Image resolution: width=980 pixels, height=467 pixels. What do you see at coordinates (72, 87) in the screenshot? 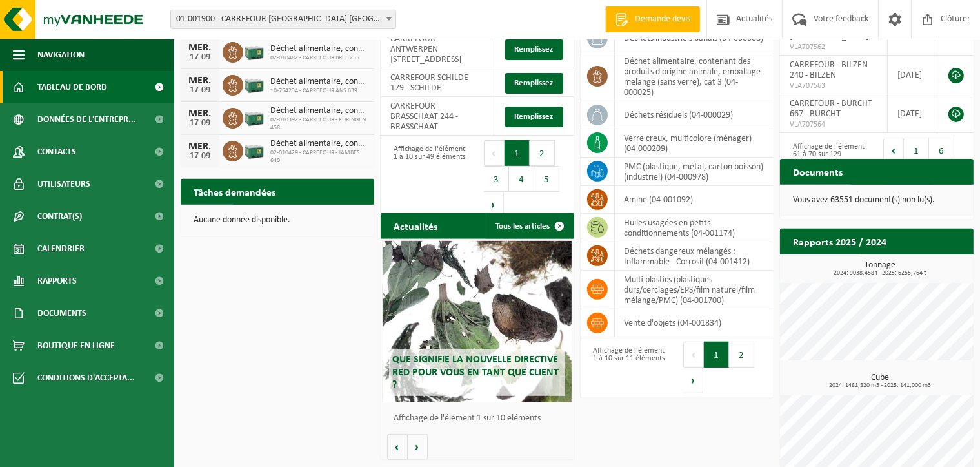
I see `span: Tableau de bord` at bounding box center [72, 87].